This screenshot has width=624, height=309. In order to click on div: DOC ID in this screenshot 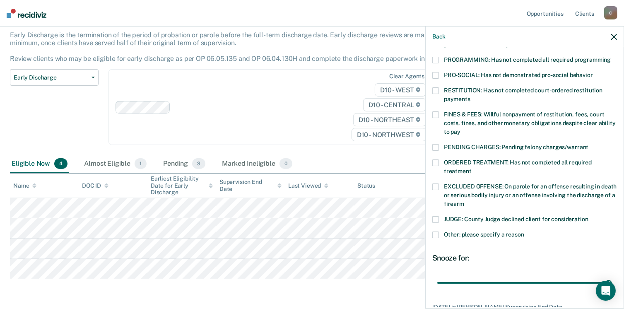, I will do `click(95, 186)`.